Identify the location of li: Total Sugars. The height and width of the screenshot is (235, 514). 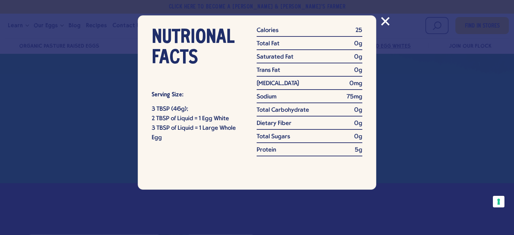
(309, 138).